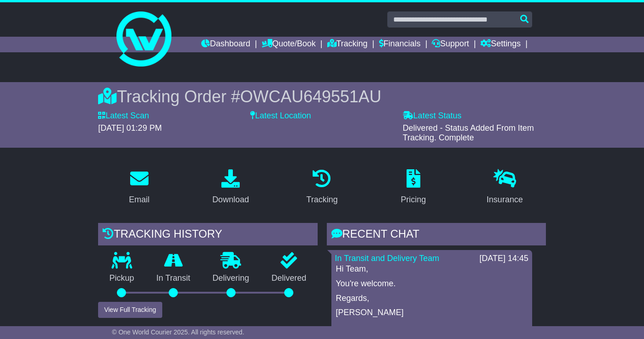 The height and width of the screenshot is (339, 644). What do you see at coordinates (505, 199) in the screenshot?
I see `div: Insurance` at bounding box center [505, 199].